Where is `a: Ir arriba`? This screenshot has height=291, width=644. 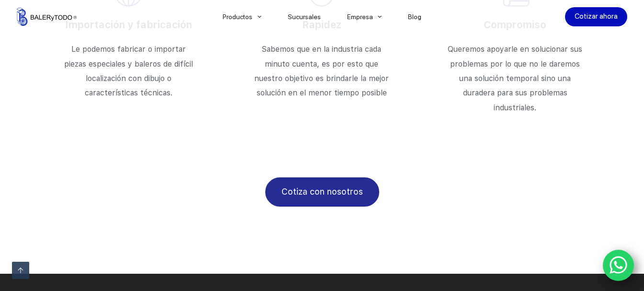 a: Ir arriba is located at coordinates (21, 271).